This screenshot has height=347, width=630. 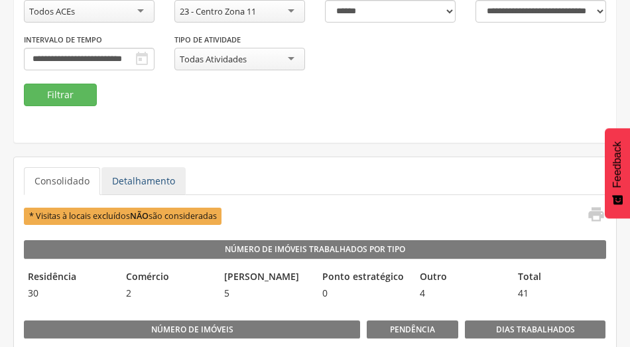 I want to click on div: 23 - Centro Zona 11, so click(x=217, y=11).